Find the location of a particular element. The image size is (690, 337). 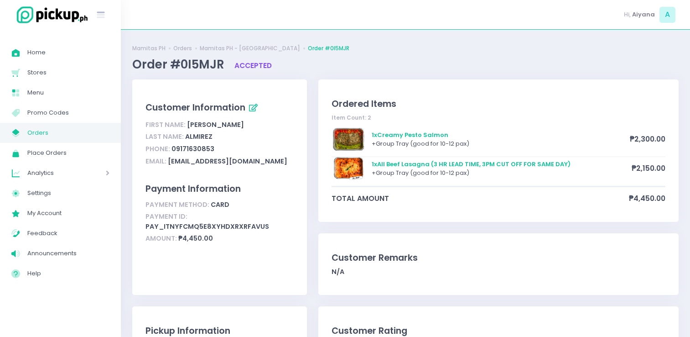

span: Announcements is located at coordinates (68, 253).